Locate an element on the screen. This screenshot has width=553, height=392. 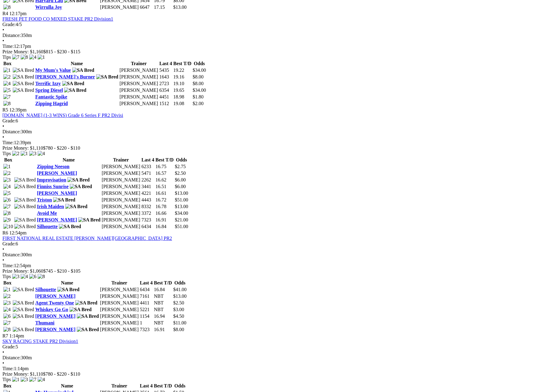
span: $815 - $230 - $115 is located at coordinates (62, 52).